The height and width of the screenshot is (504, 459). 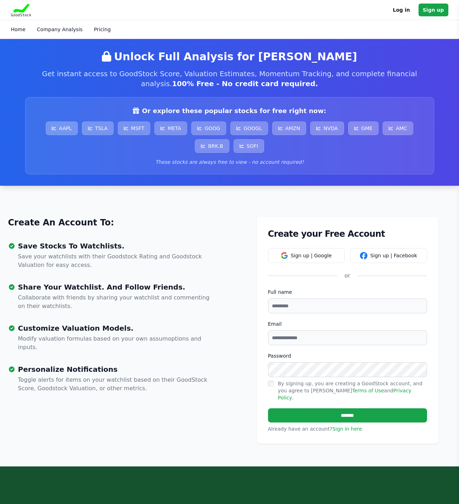 What do you see at coordinates (18, 29) in the screenshot?
I see `a: Home` at bounding box center [18, 29].